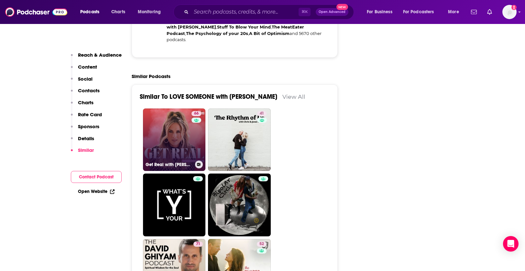 The height and width of the screenshot is (271, 525). I want to click on img: User Profile, so click(509, 12).